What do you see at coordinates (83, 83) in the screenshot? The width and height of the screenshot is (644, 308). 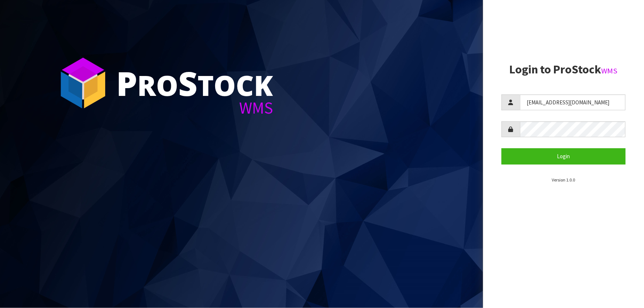 I see `img: ProStock Cube` at bounding box center [83, 83].